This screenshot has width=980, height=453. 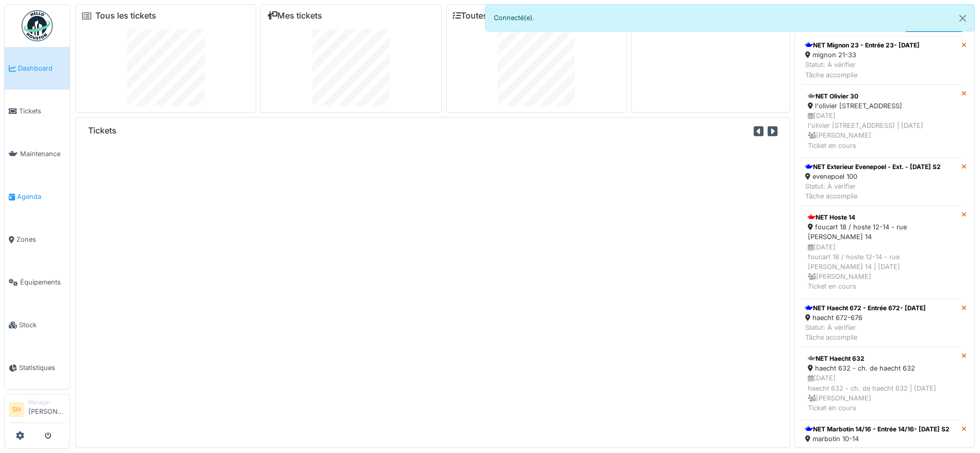 I want to click on a: Dashboard, so click(x=37, y=68).